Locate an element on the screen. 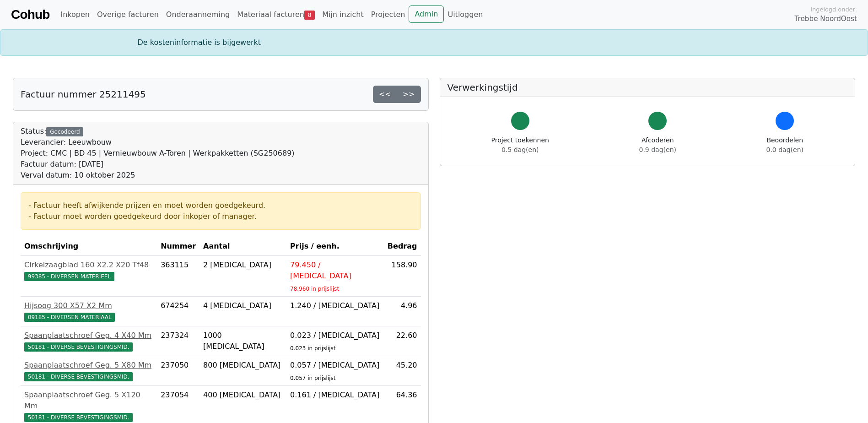 This screenshot has height=423, width=868. sub: 78.960 in prijslijst is located at coordinates (314, 288).